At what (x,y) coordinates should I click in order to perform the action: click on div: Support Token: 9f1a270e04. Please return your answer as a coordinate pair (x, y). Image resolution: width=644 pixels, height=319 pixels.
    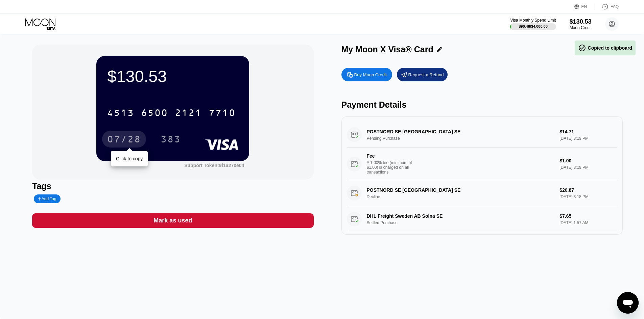
    Looking at the image, I should click on (214, 166).